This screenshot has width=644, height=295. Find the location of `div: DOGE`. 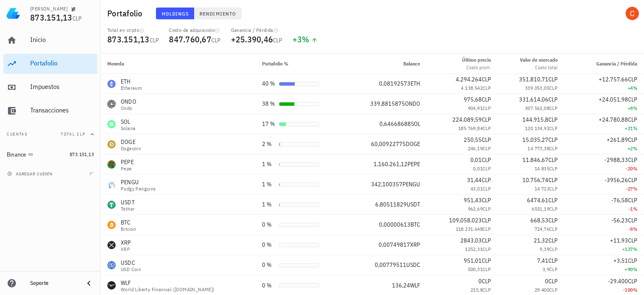

div: DOGE is located at coordinates (131, 142).